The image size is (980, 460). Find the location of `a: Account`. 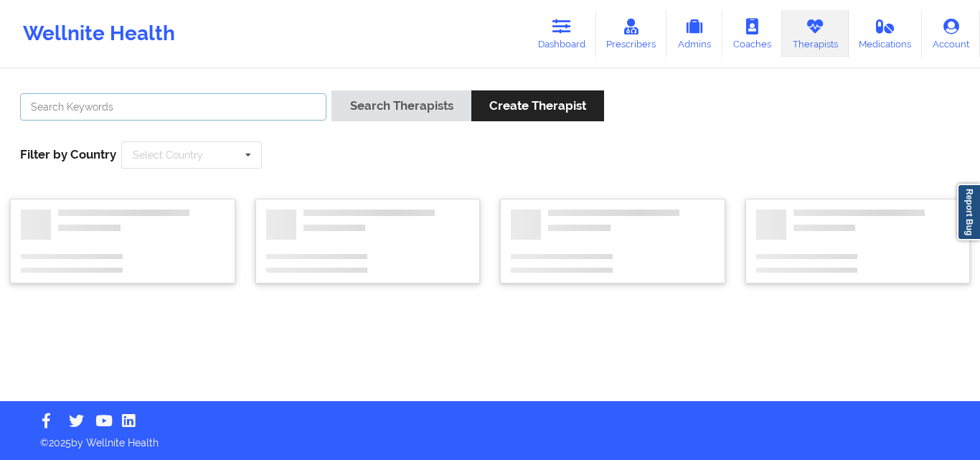

a: Account is located at coordinates (951, 34).